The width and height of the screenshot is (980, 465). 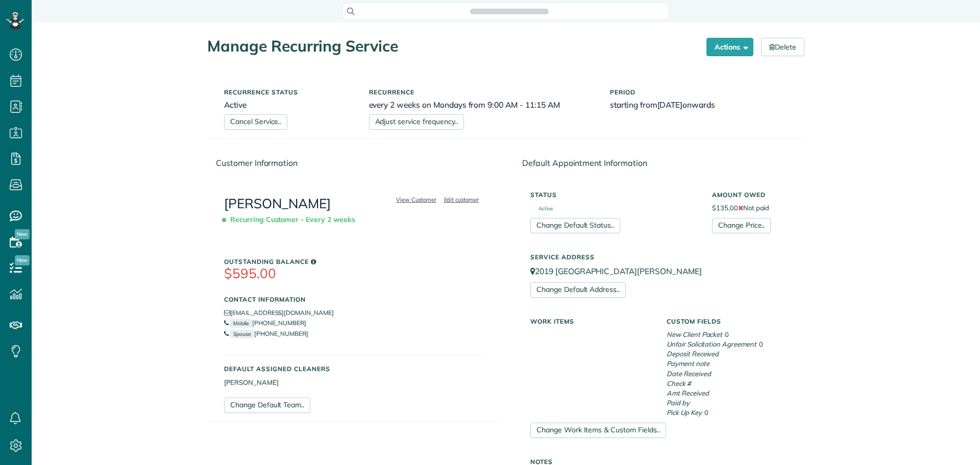 What do you see at coordinates (684, 413) in the screenshot?
I see `em: Pick Up Key` at bounding box center [684, 413].